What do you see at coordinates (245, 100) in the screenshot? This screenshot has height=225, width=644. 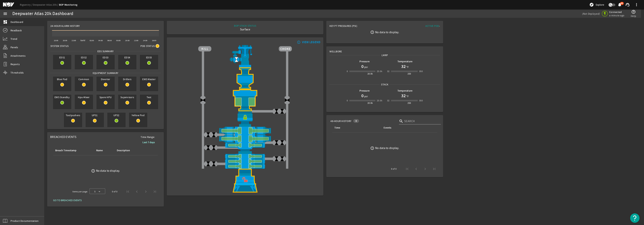 I see `img: UpperAnnularOpen.png` at bounding box center [245, 100].